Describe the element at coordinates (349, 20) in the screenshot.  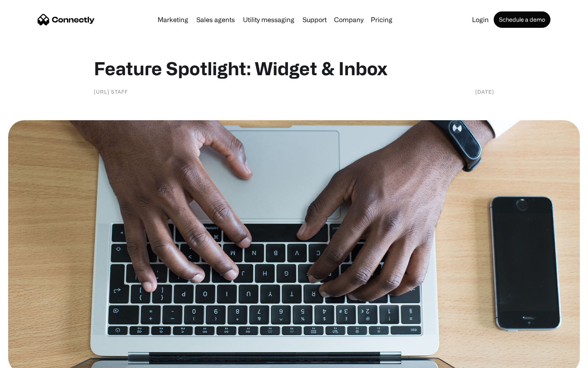
I see `div: Company` at that location.